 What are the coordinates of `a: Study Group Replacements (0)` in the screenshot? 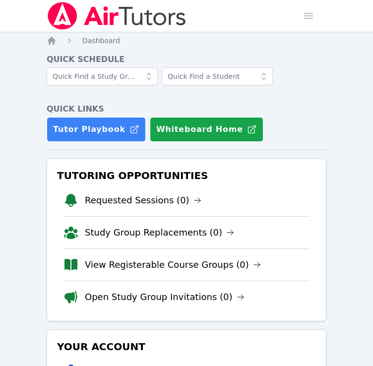 It's located at (159, 233).